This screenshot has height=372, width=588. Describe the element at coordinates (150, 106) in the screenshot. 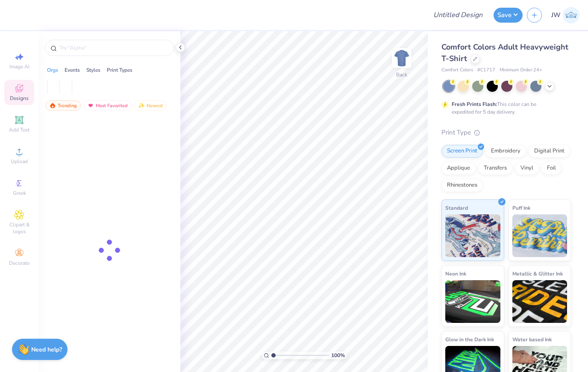

I see `div: Newest` at that location.